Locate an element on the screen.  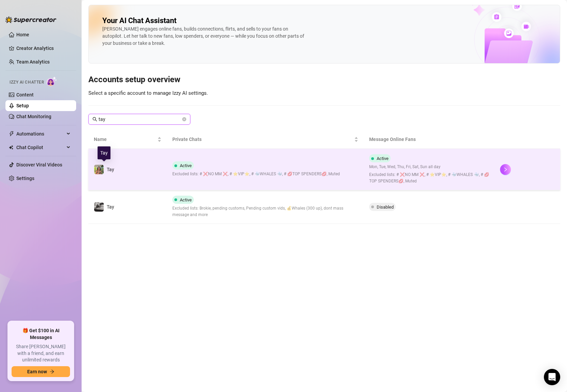
a: Settings is located at coordinates (25, 178).